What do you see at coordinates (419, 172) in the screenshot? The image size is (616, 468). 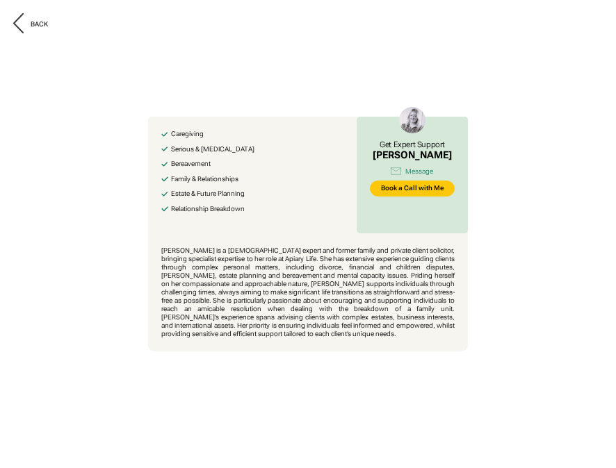 I see `div: Message` at bounding box center [419, 172].